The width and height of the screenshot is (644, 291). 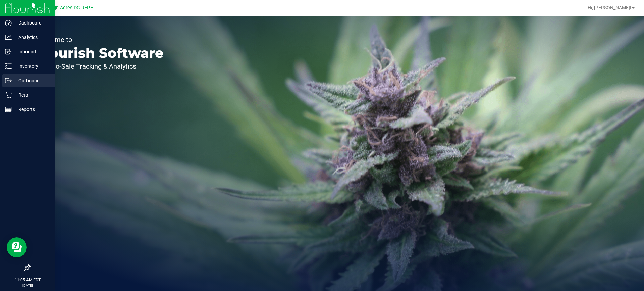 I want to click on inline-svg: Inventory, so click(x=9, y=66).